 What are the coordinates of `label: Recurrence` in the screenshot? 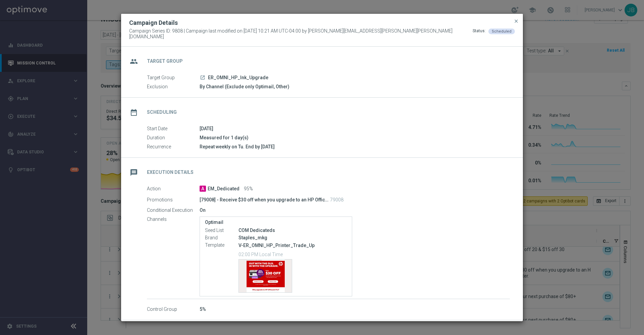 It's located at (173, 147).